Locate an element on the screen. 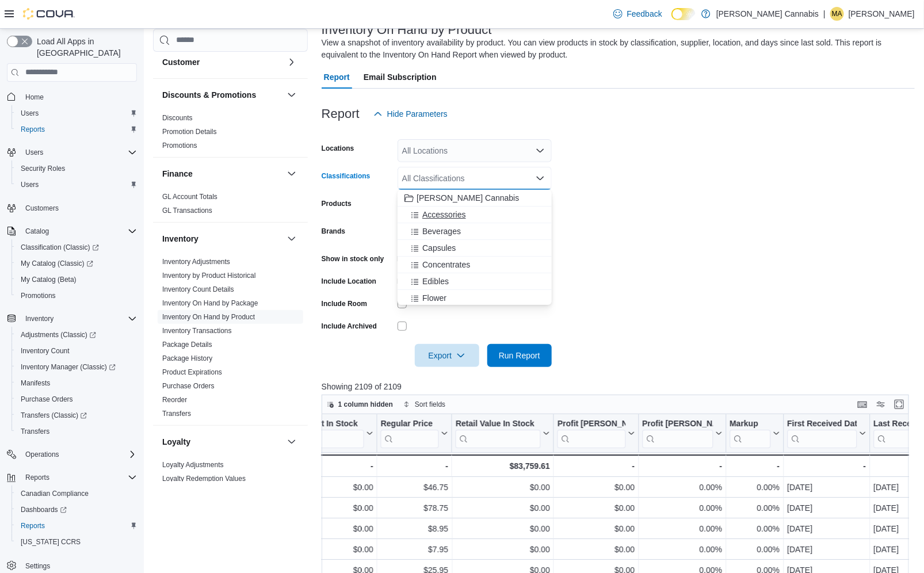 This screenshot has height=573, width=924. span: Adjustments (Classic) is located at coordinates (58, 335).